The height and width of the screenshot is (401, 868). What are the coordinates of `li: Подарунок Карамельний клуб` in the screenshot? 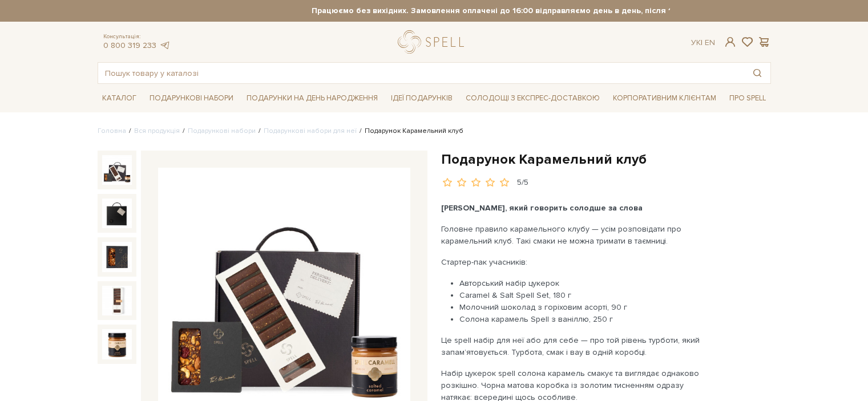 It's located at (410, 131).